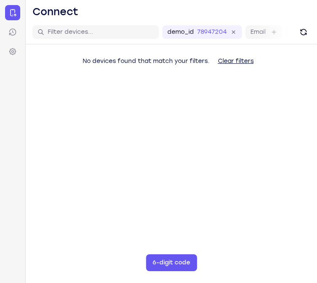  I want to click on button: Clear filters, so click(236, 61).